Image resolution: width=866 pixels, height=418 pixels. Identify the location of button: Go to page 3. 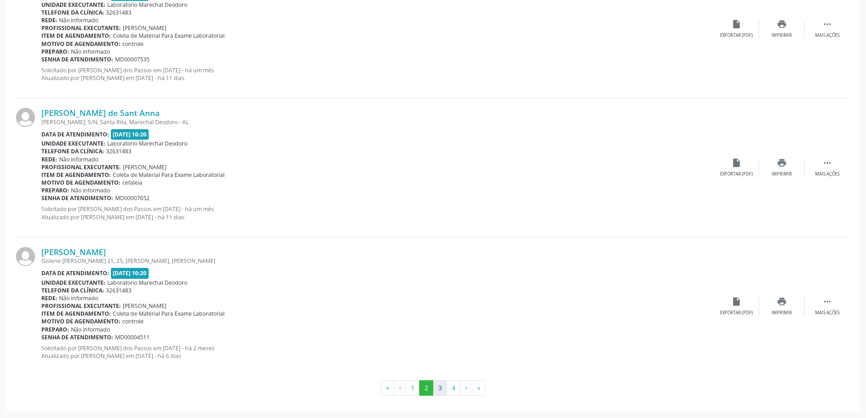
(439, 388).